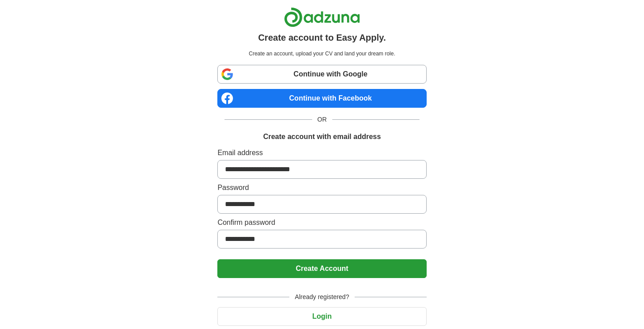 The width and height of the screenshot is (644, 329). I want to click on img: Adzuna logo, so click(322, 17).